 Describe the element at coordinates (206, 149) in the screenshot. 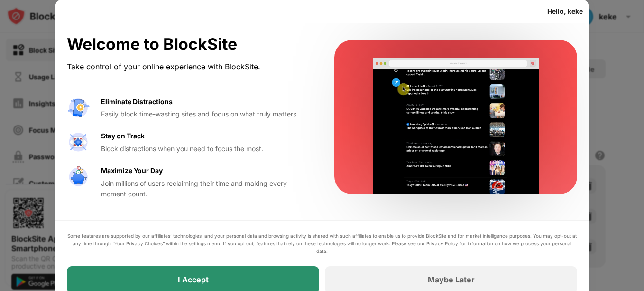

I see `div: Block distractions when you need to focus the most.` at that location.